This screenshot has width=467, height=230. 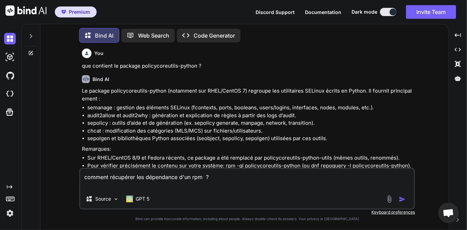 What do you see at coordinates (153, 36) in the screenshot?
I see `p: Web Search` at bounding box center [153, 36].